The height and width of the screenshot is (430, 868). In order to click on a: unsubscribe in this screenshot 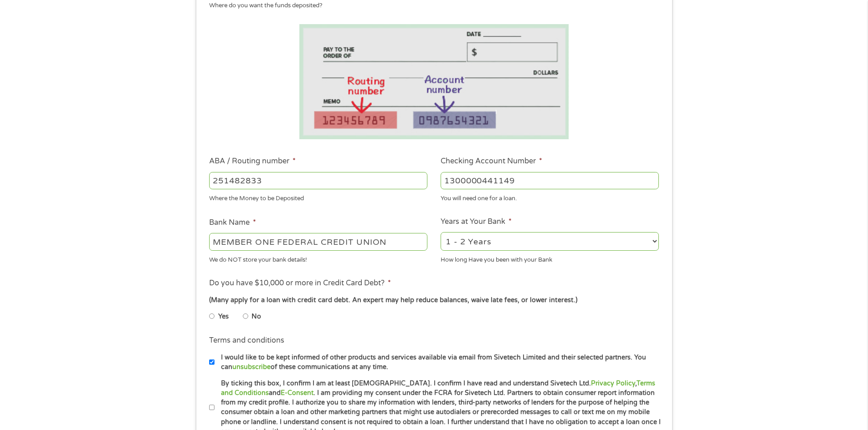, I will do `click(251, 367)`.